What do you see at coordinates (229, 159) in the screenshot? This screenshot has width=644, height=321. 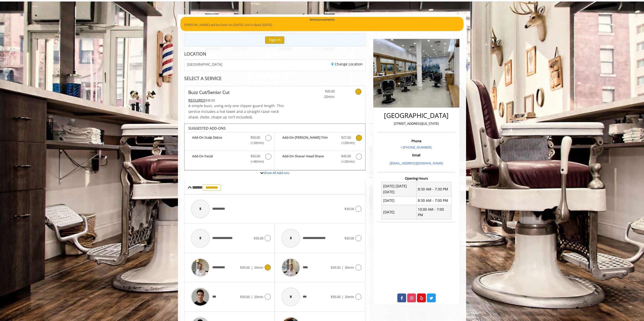 I see `label: Add-On Facial` at bounding box center [229, 159].